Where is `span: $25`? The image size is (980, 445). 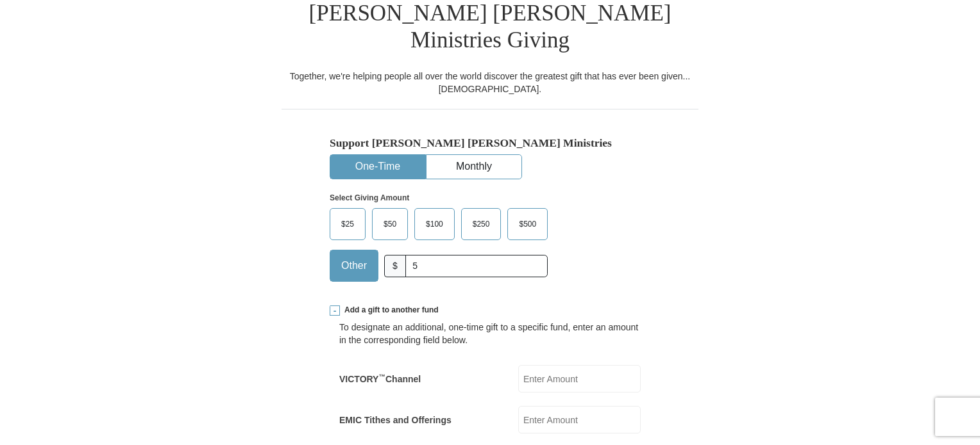
span: $25 is located at coordinates (348, 224).